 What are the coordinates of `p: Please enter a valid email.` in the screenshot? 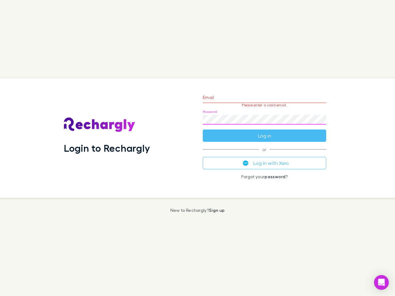 It's located at (264, 105).